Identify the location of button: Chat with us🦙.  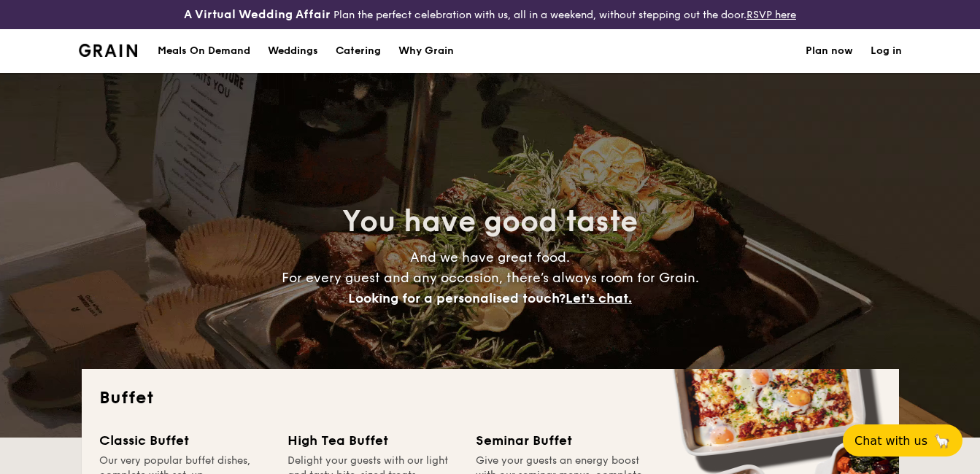
(903, 440).